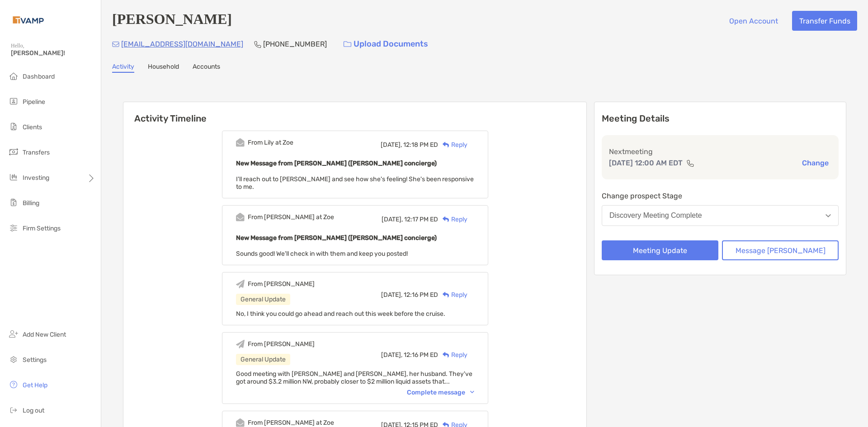 This screenshot has height=427, width=868. Describe the element at coordinates (660, 251) in the screenshot. I see `button: Meeting Update` at that location.